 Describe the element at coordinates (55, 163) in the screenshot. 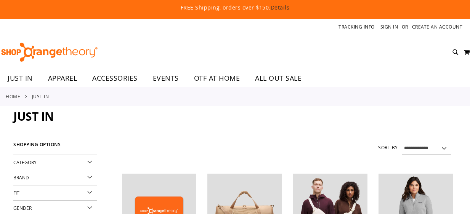

I see `div: Category` at that location.